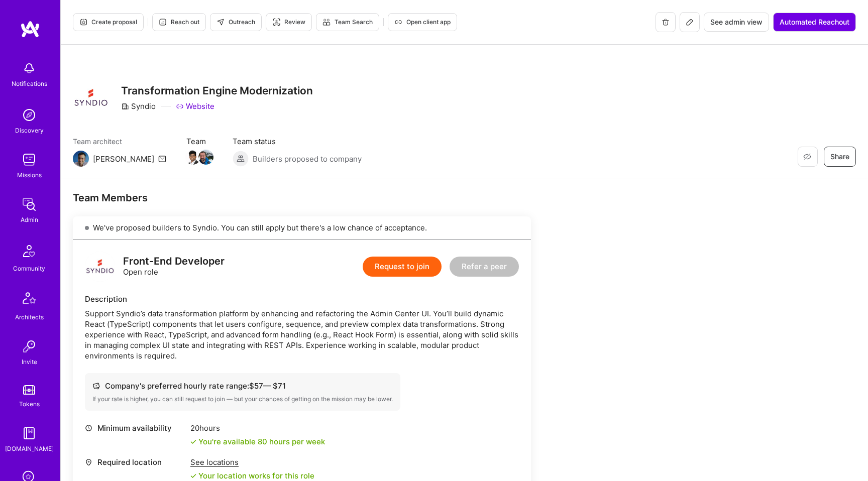 Image resolution: width=868 pixels, height=481 pixels. Describe the element at coordinates (29, 251) in the screenshot. I see `img: Community` at that location.